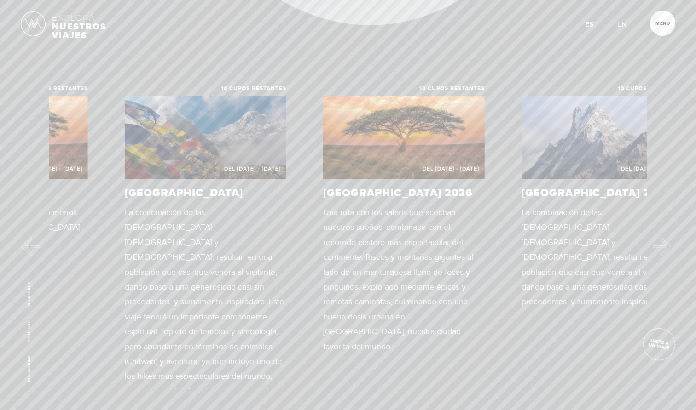 This screenshot has width=696, height=410. I want to click on a: ES, so click(589, 24).